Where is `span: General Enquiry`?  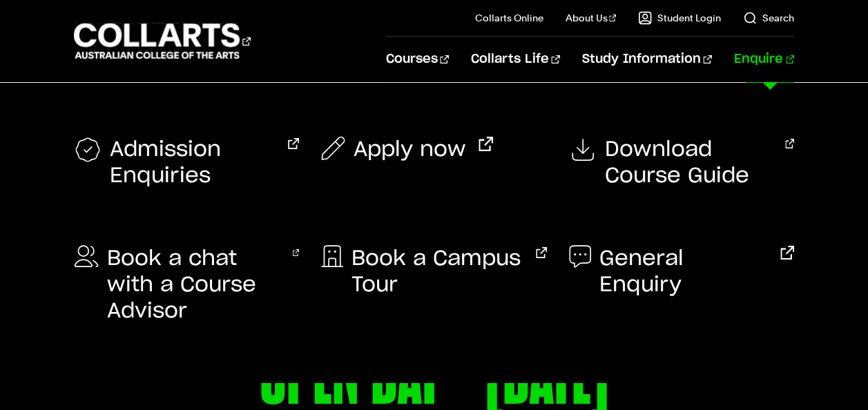
span: General Enquiry is located at coordinates (683, 271).